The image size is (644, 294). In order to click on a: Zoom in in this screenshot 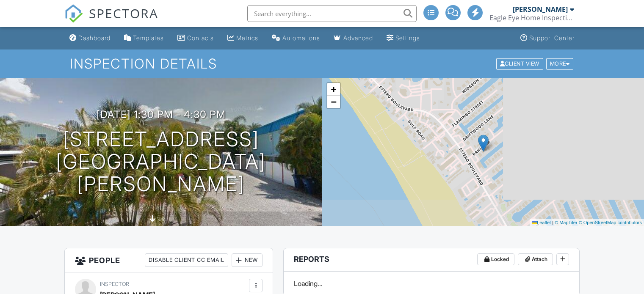, I will do `click(334, 89)`.